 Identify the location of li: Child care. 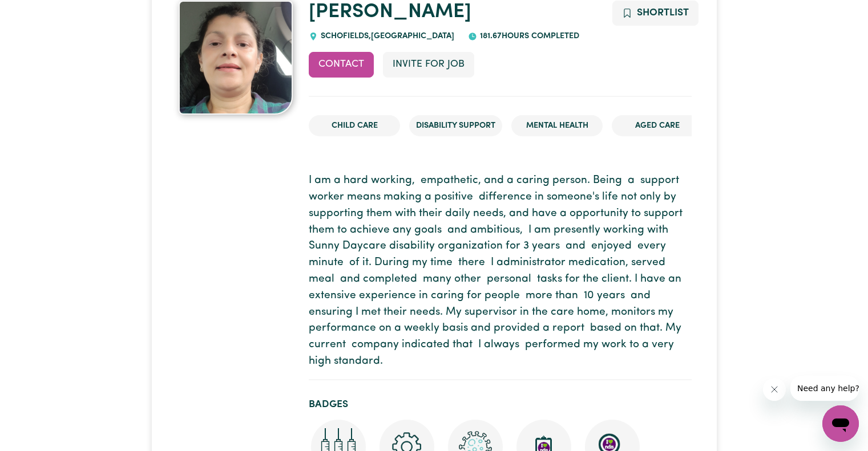
(355, 126).